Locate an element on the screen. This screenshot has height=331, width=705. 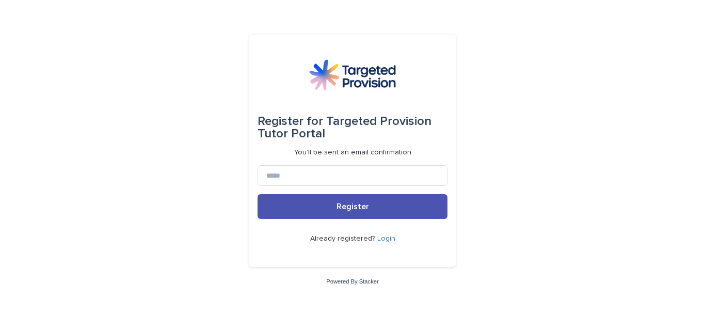
a: Login is located at coordinates (386, 238).